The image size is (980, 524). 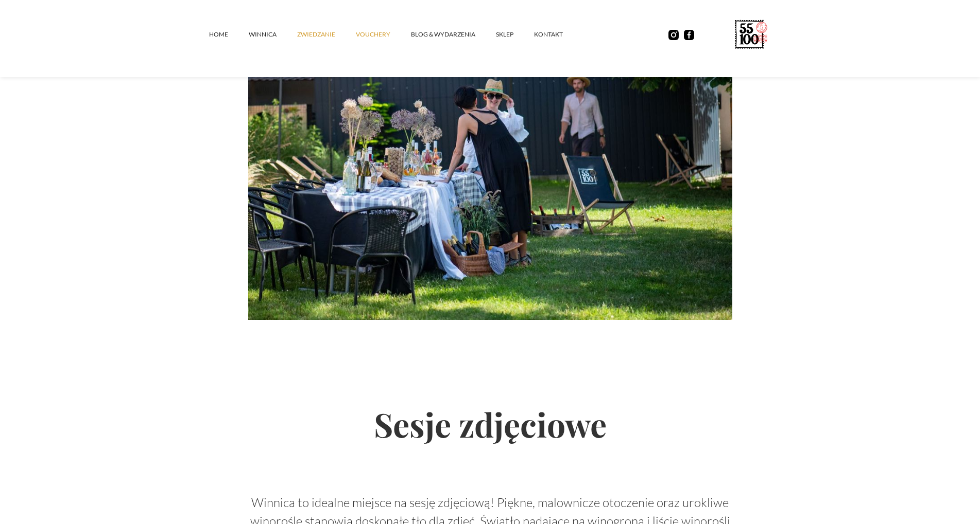 I want to click on a: SKLEP, so click(x=515, y=34).